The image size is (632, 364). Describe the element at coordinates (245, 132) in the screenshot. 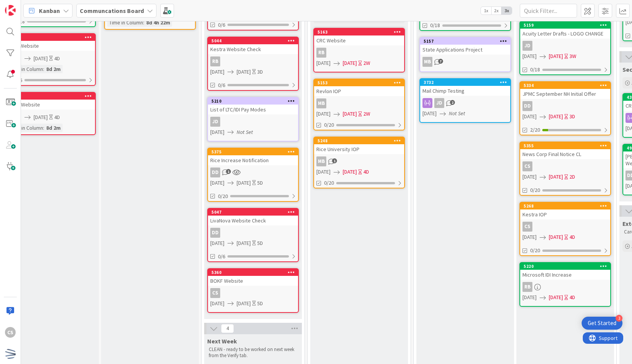

I see `i: Not Set` at that location.